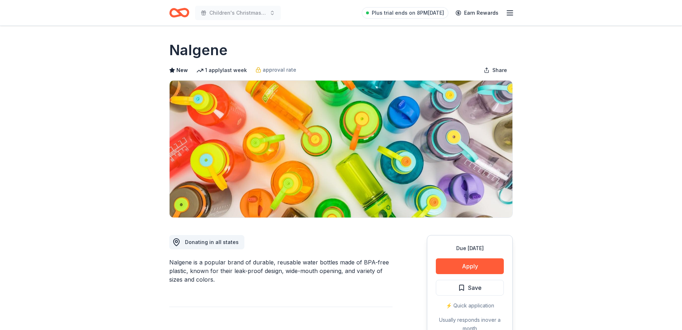  Describe the element at coordinates (475, 287) in the screenshot. I see `span: Save` at that location.